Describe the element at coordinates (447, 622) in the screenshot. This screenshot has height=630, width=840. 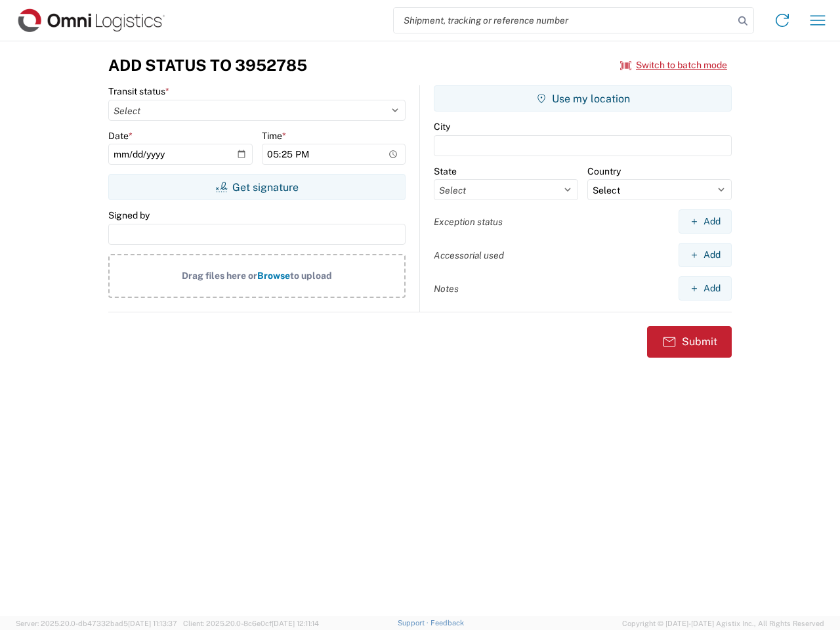
I see `a: Feedback` at that location.